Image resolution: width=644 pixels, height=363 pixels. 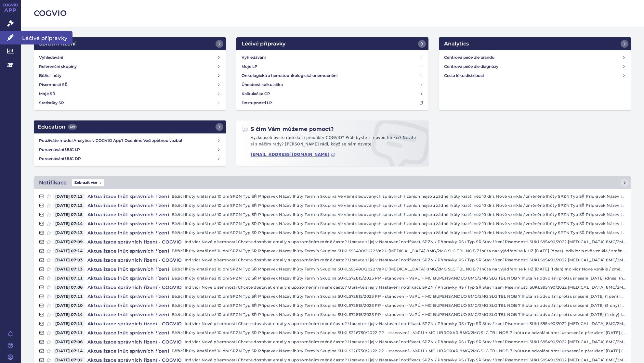 I want to click on a: Správní řízení, so click(x=130, y=44).